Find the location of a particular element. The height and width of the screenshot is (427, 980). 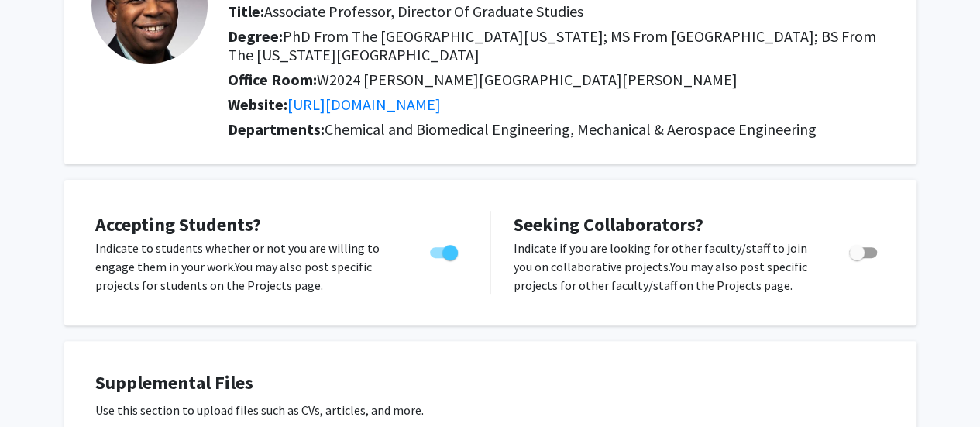

p: Indicate to students whether or not you are willing to engage them in your work. You may also pos... is located at coordinates (248, 266).